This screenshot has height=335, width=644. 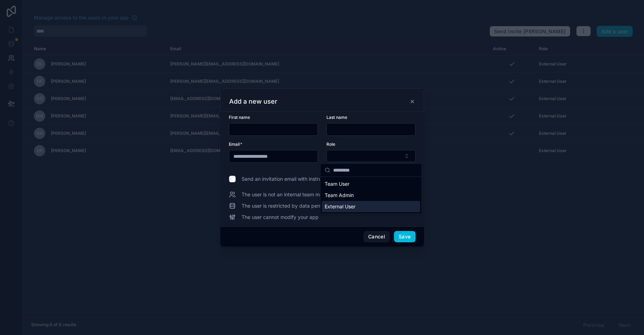 I want to click on span: First name, so click(x=239, y=117).